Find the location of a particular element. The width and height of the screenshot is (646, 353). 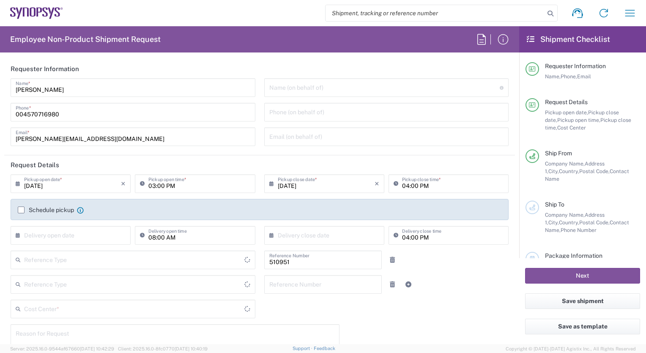

span: Client: 2025.16.0-8fc0770 is located at coordinates (163, 348).